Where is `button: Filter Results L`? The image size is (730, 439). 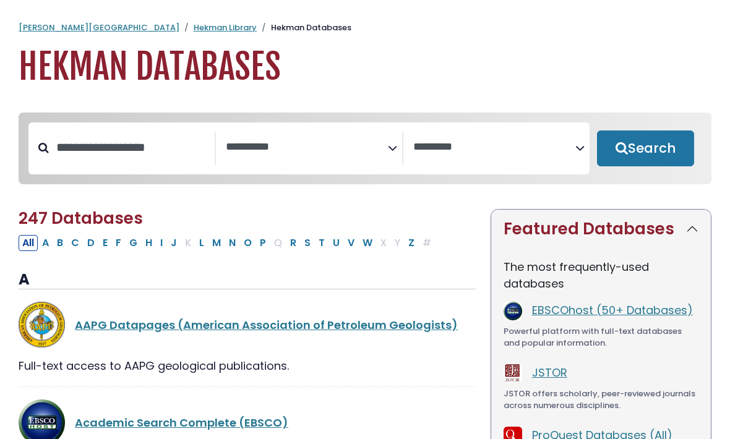
button: Filter Results L is located at coordinates (202, 243).